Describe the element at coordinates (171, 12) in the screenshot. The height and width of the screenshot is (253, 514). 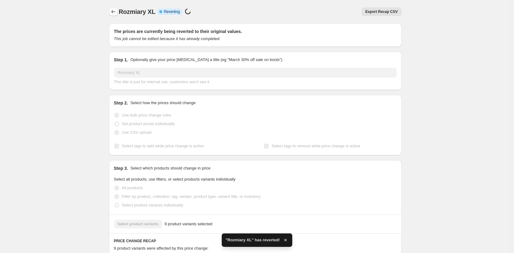
I see `span: Reverting` at that location.